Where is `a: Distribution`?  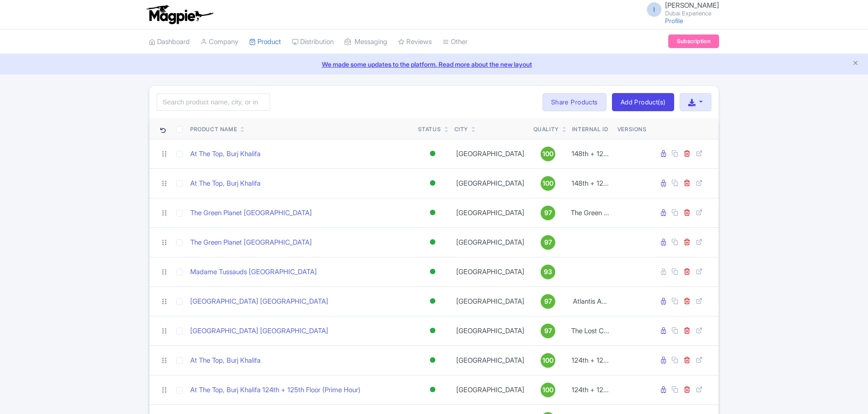 a: Distribution is located at coordinates (313, 41).